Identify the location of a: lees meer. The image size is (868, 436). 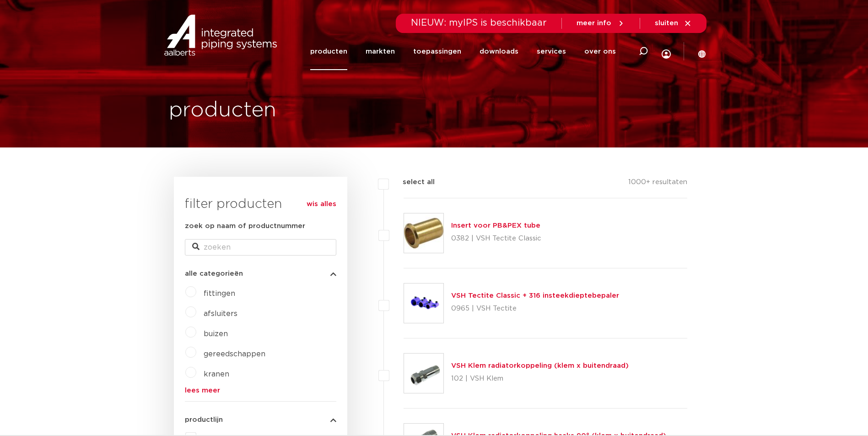
(260, 390).